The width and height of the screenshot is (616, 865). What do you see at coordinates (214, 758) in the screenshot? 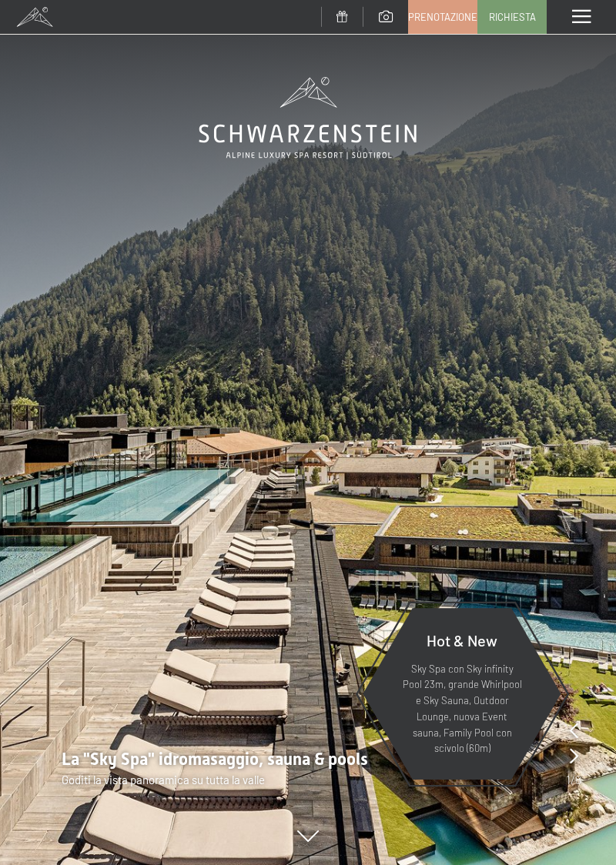
I see `span: La "Sky Spa" idromasaggio, sauna & pools` at bounding box center [214, 758].